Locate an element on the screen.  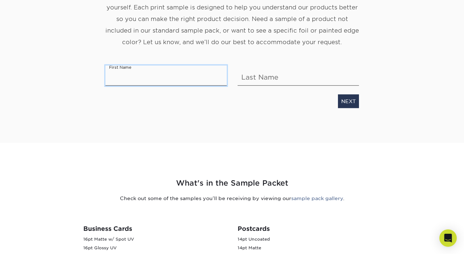
a: sample pack gallery is located at coordinates (317, 198).